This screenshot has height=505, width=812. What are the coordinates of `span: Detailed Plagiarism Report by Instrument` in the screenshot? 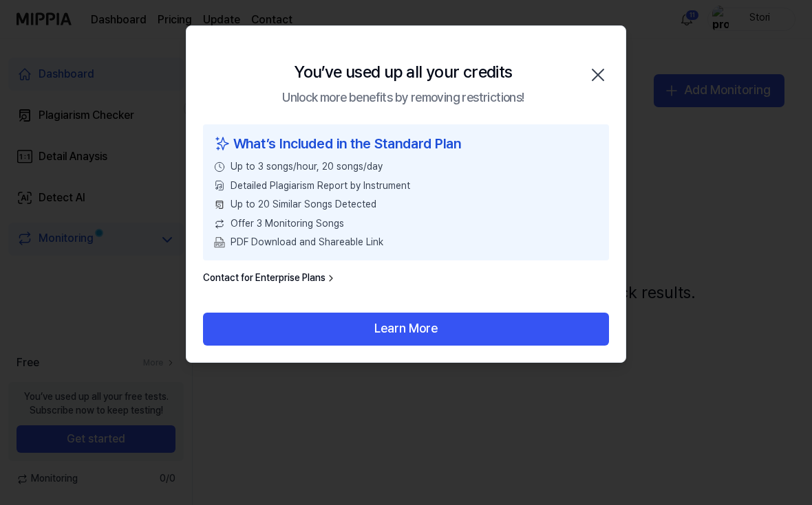 It's located at (320, 187).